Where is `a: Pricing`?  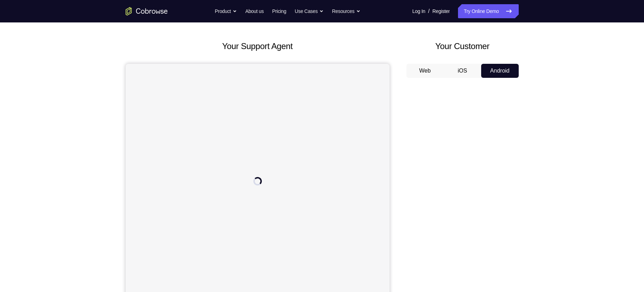 a: Pricing is located at coordinates (279, 11).